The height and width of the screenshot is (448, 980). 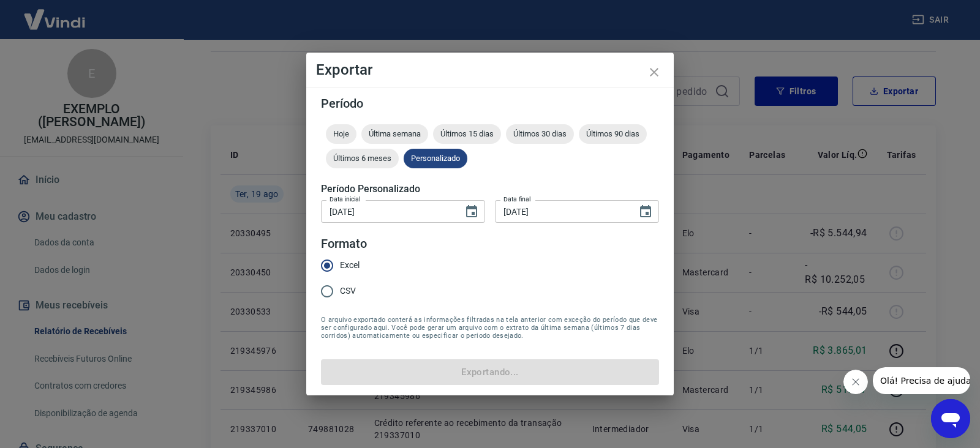 I want to click on div: Hoje, so click(x=341, y=134).